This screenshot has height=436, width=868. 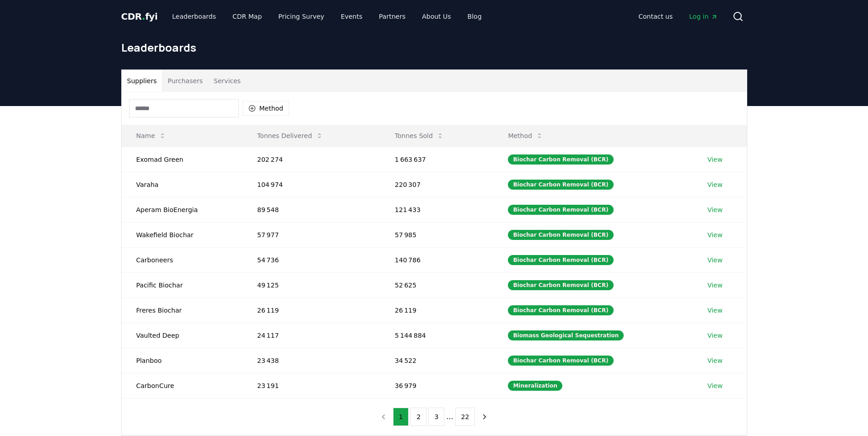 I want to click on a: Pricing Survey, so click(x=301, y=16).